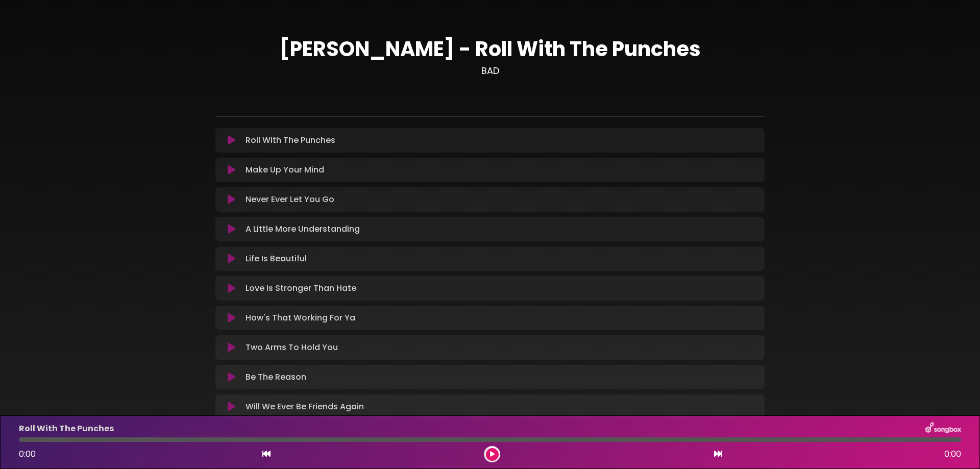  What do you see at coordinates (300, 318) in the screenshot?
I see `p: How's That Working For Ya` at bounding box center [300, 318].